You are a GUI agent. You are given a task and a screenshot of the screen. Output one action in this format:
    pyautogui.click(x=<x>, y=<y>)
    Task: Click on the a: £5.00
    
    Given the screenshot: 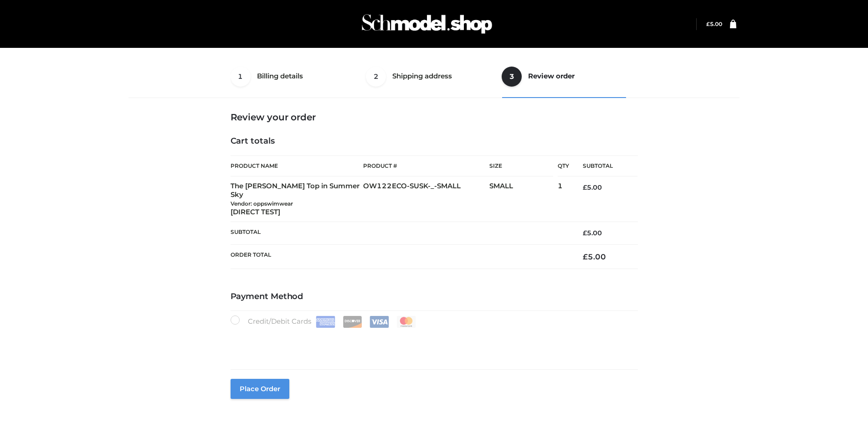 What is the action you would take?
    pyautogui.click(x=714, y=24)
    